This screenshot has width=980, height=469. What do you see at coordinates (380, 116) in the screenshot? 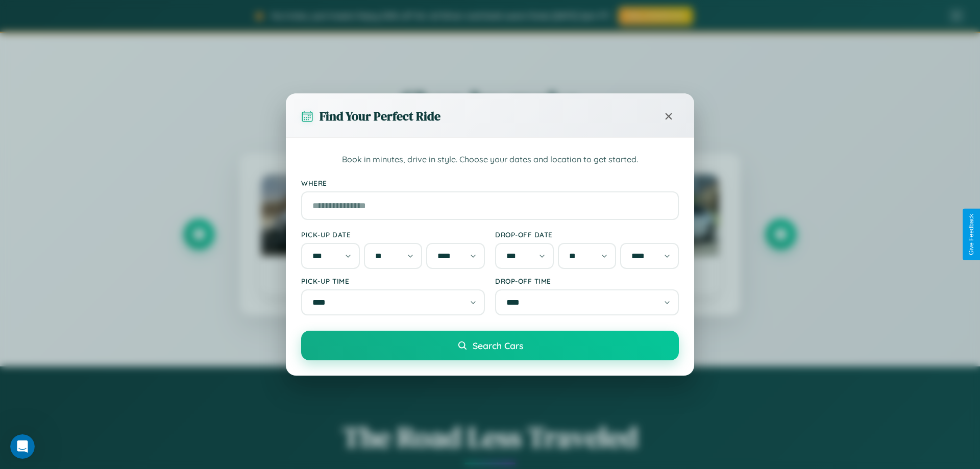
I see `h3: Find Your Perfect Ride` at bounding box center [380, 116].